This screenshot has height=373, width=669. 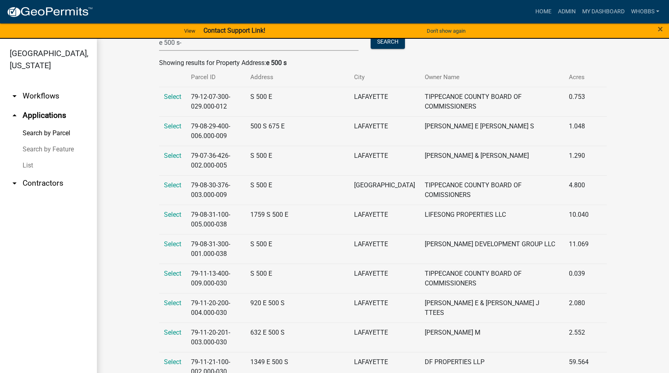 What do you see at coordinates (216, 101) in the screenshot?
I see `td: 79-12-07-300-029.000-012` at bounding box center [216, 101].